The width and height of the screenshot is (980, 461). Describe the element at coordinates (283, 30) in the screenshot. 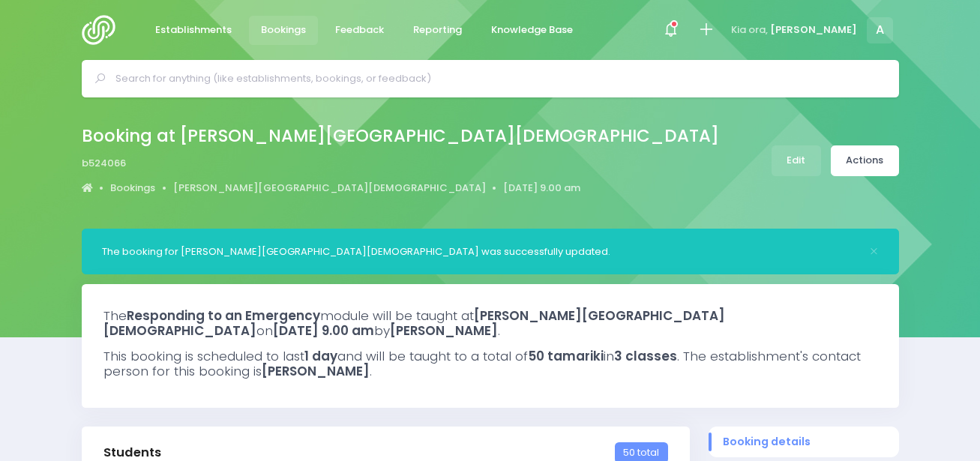

I see `span: Bookings` at that location.